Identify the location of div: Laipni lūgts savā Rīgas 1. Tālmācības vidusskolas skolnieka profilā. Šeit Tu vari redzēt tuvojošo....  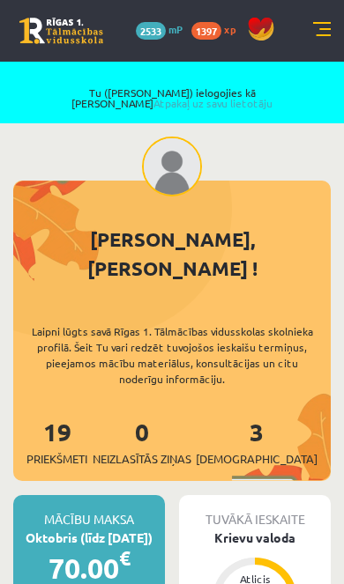
(172, 355).